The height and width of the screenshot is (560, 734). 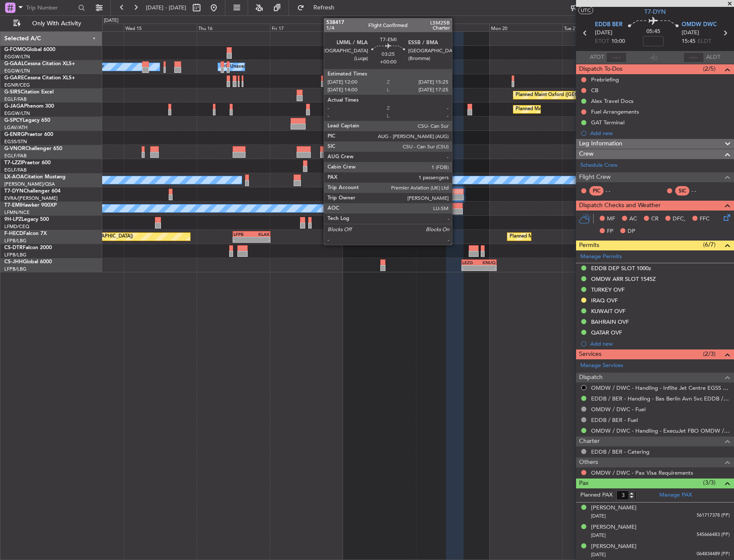 I want to click on div: Alex Travel Docs, so click(x=612, y=101).